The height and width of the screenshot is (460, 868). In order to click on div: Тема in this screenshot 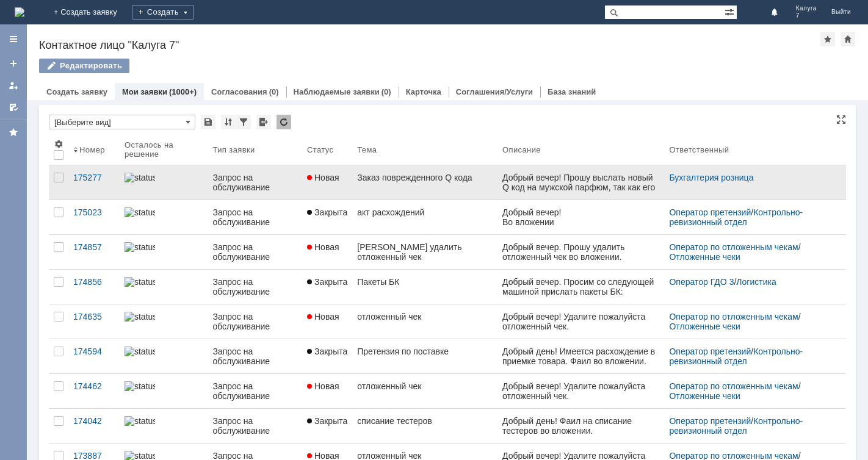, I will do `click(367, 150)`.